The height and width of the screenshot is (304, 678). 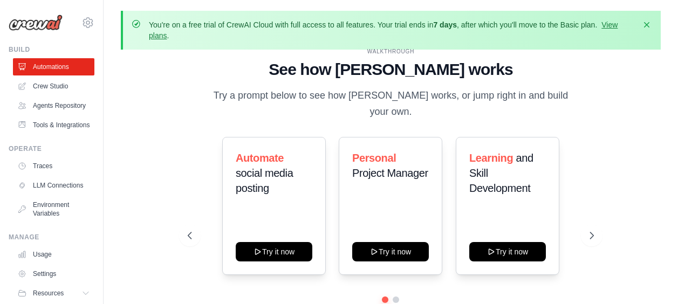 What do you see at coordinates (36, 23) in the screenshot?
I see `img: Logo` at bounding box center [36, 23].